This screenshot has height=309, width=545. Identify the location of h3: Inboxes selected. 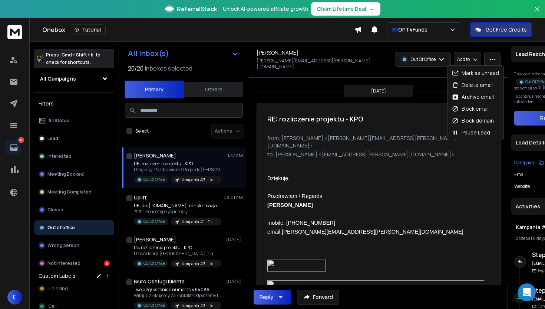
(169, 68).